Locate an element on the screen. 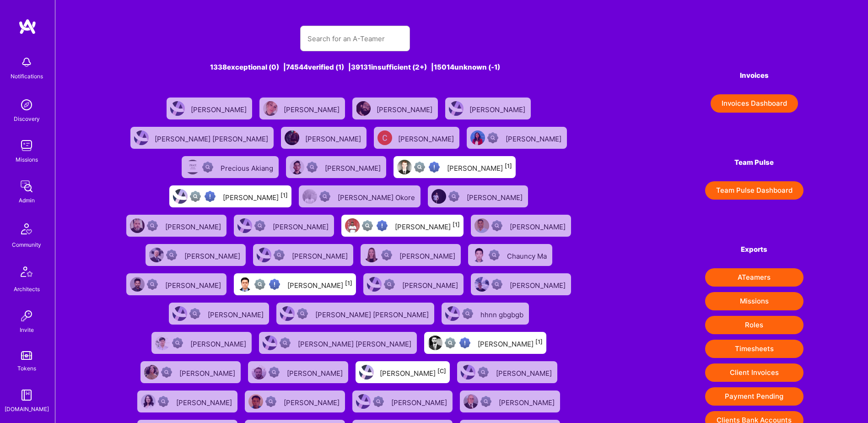  img: Architects is located at coordinates (26, 273).